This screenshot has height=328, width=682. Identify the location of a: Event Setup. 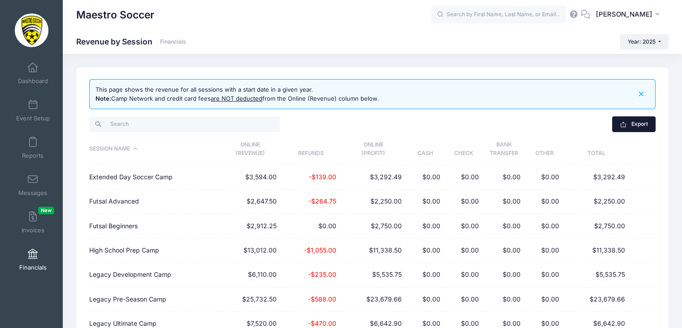
(33, 110).